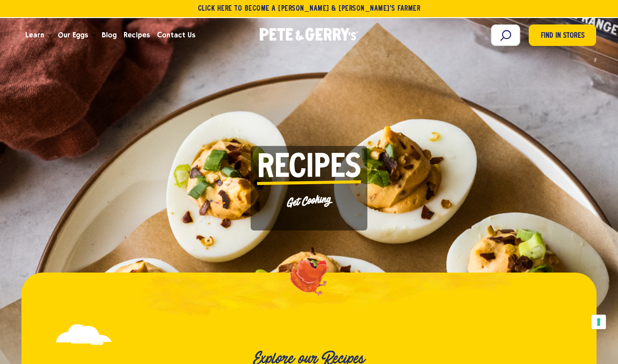 The width and height of the screenshot is (618, 364). Describe the element at coordinates (506, 35) in the screenshot. I see `input: Search` at that location.